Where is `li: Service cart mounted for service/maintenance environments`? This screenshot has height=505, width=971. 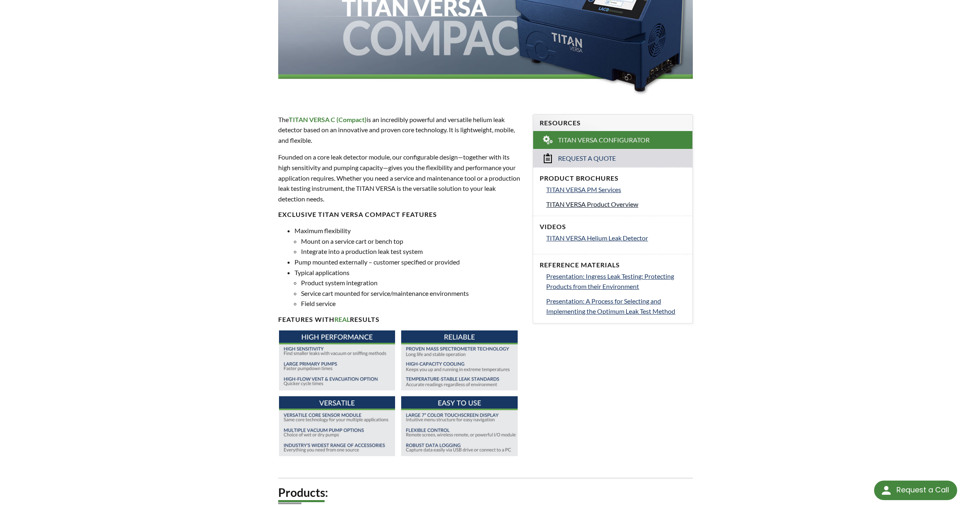 li: Service cart mounted for service/maintenance environments is located at coordinates (412, 294).